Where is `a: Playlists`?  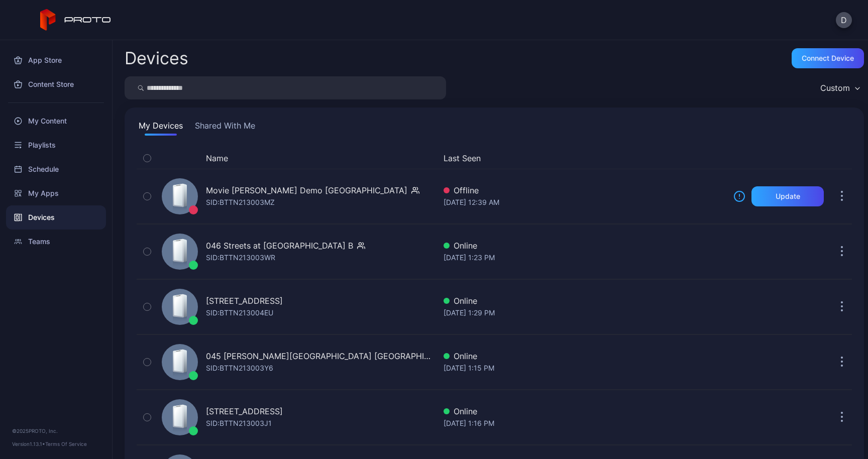
a: Playlists is located at coordinates (56, 145).